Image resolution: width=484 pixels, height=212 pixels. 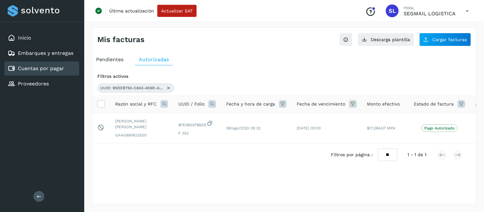 What do you see at coordinates (131, 11) in the screenshot?
I see `p: Última actualización` at bounding box center [131, 11].